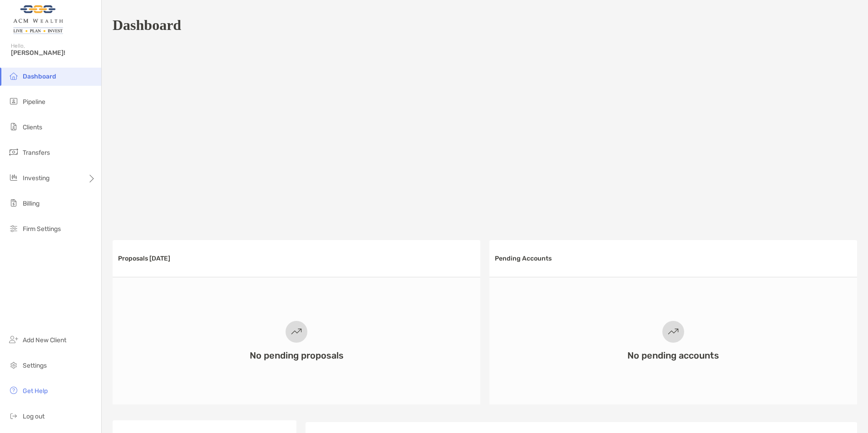 Image resolution: width=868 pixels, height=433 pixels. Describe the element at coordinates (35, 391) in the screenshot. I see `span: Get Help` at that location.